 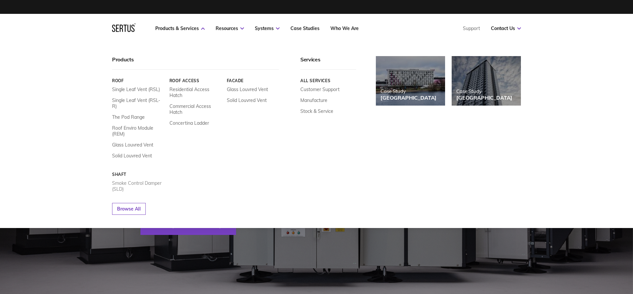 What do you see at coordinates (138, 186) in the screenshot?
I see `a: Smoke Control Damper (SLD)` at bounding box center [138, 186].